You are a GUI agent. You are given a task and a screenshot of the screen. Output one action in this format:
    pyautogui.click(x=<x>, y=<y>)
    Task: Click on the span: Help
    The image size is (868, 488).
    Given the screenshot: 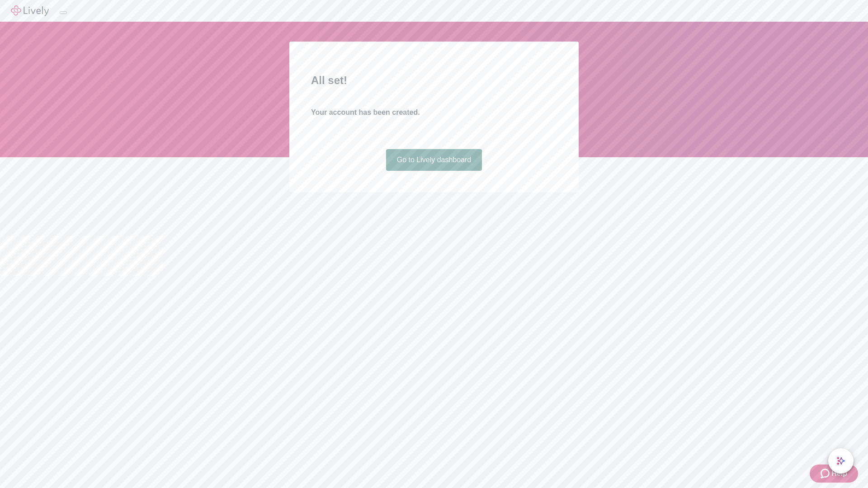 What is the action you would take?
    pyautogui.click(x=839, y=474)
    